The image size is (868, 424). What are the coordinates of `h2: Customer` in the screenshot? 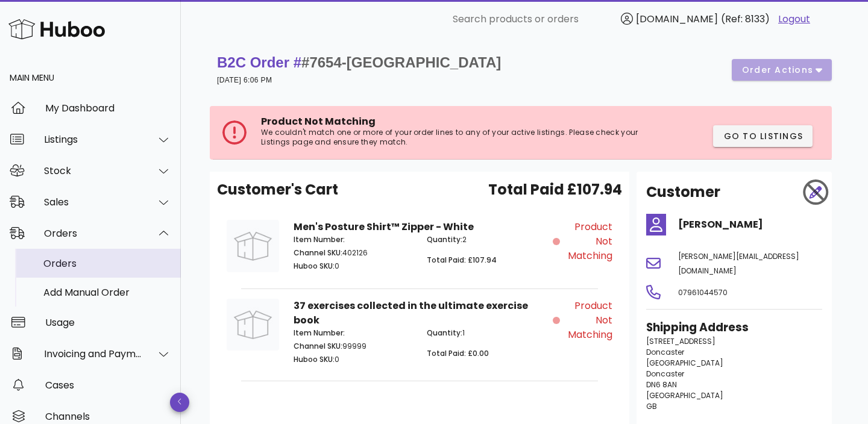 It's located at (683, 192).